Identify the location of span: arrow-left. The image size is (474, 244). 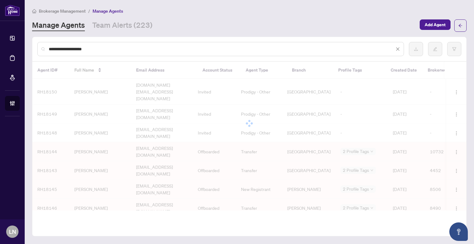
(461, 26).